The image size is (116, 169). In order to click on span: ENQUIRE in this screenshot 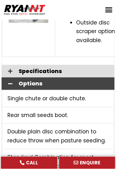, I will do `click(90, 162)`.